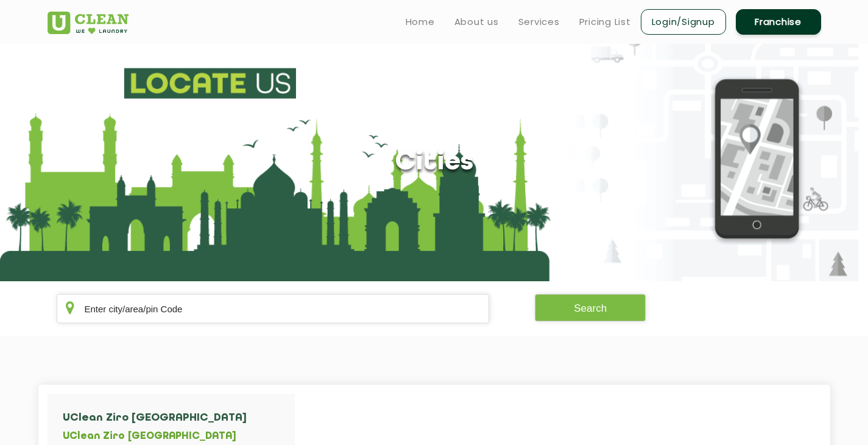 The height and width of the screenshot is (445, 868). Describe the element at coordinates (476, 22) in the screenshot. I see `a: About us` at that location.